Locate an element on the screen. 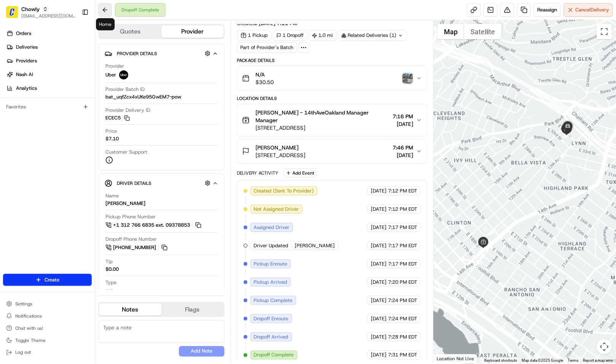 The width and height of the screenshot is (616, 364). div: Start new chat is located at coordinates (75, 76).